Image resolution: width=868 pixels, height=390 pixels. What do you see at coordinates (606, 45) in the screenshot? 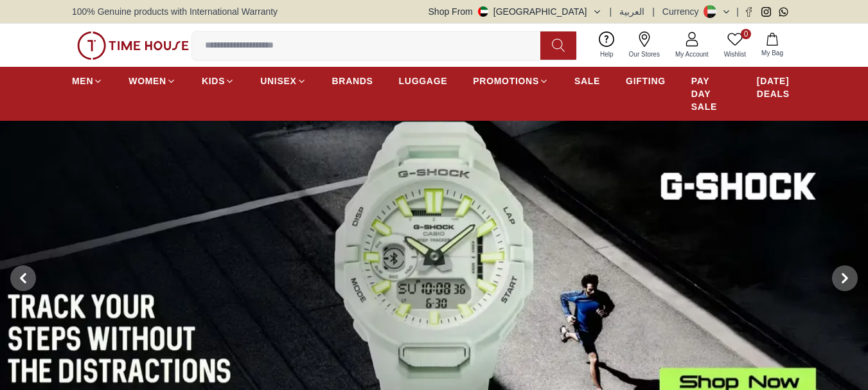
I see `a: Help` at bounding box center [606, 45].